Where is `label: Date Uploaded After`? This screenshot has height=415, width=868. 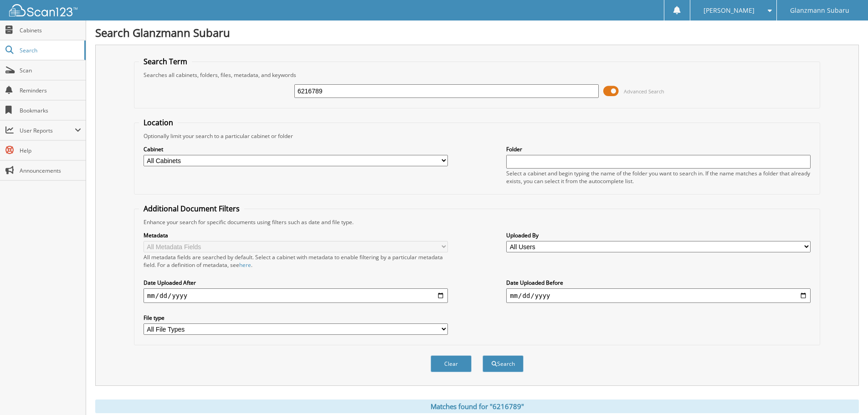
label: Date Uploaded After is located at coordinates (296, 282).